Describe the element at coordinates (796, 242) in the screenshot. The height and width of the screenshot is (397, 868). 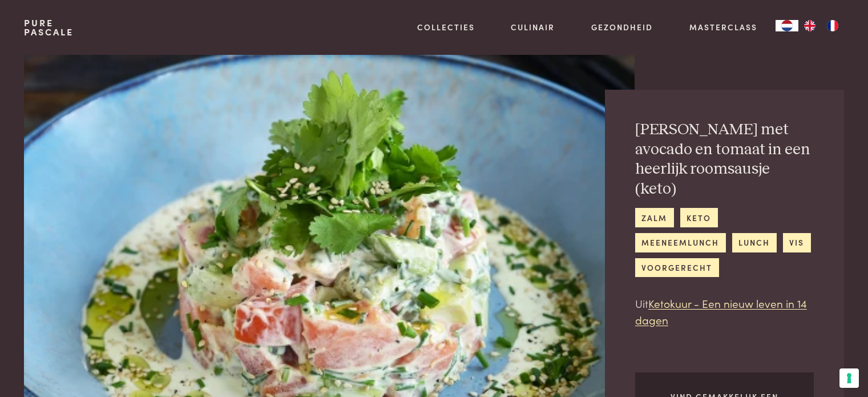
I see `a: vis` at that location.